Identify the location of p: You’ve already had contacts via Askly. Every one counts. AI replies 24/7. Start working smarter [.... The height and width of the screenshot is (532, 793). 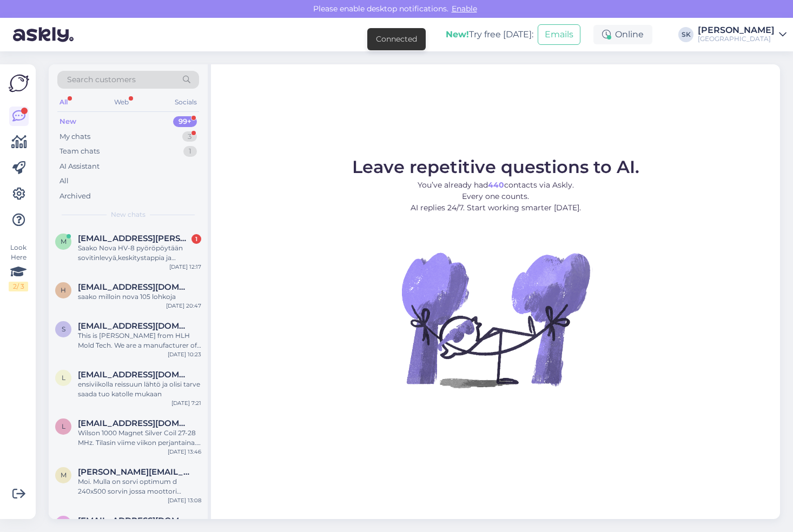
(495, 196).